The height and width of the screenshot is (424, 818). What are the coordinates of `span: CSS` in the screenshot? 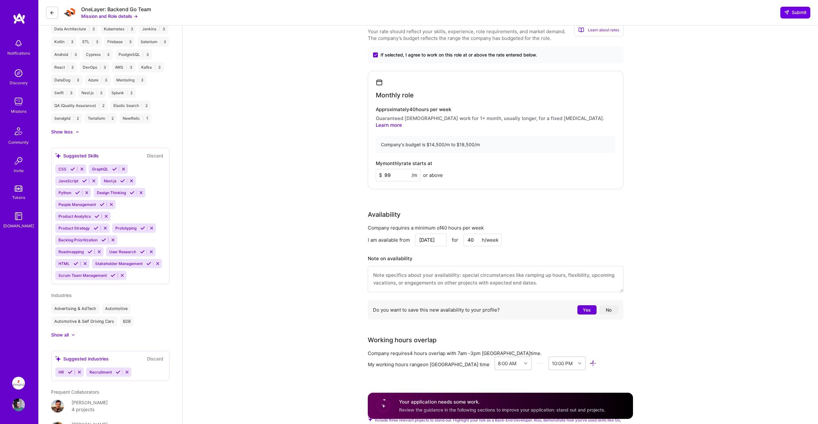 It's located at (62, 169).